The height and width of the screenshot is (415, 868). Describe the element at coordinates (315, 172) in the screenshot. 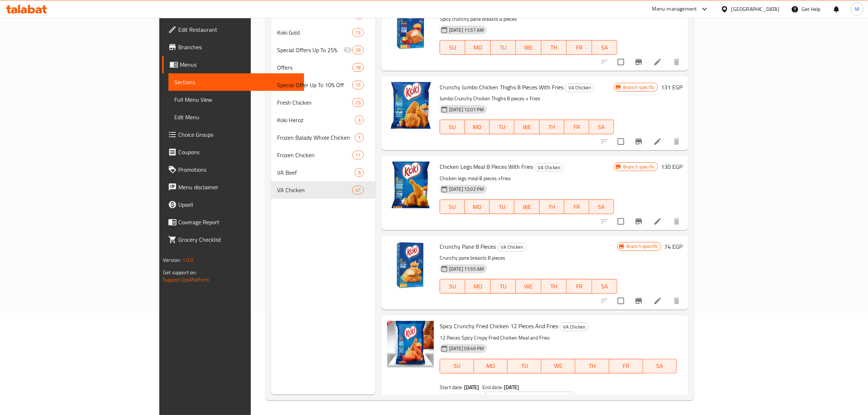

I see `span: VA Beef` at that location.